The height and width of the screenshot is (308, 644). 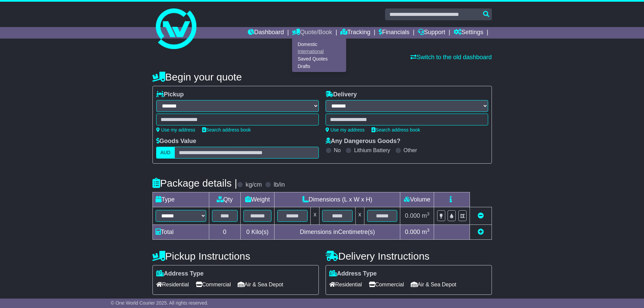 What do you see at coordinates (266, 33) in the screenshot?
I see `a: Dashboard` at bounding box center [266, 33].